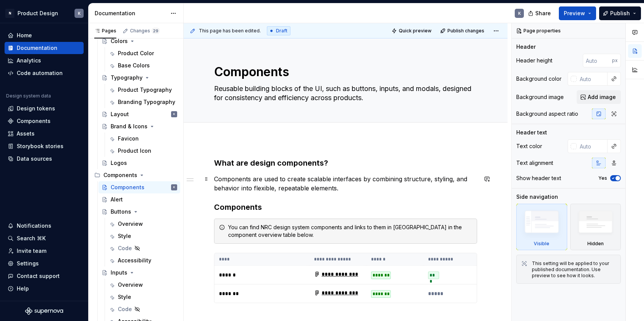 This screenshot has width=644, height=321. What do you see at coordinates (139, 127) in the screenshot?
I see `a: Brand & Icons` at bounding box center [139, 127].